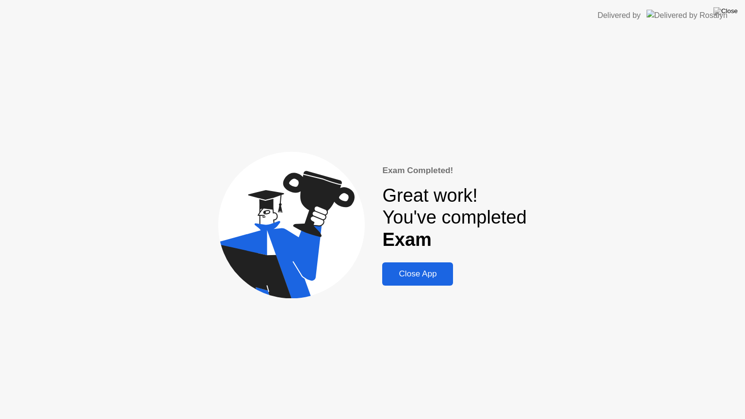 The height and width of the screenshot is (419, 745). I want to click on div: Exam Completed!, so click(454, 171).